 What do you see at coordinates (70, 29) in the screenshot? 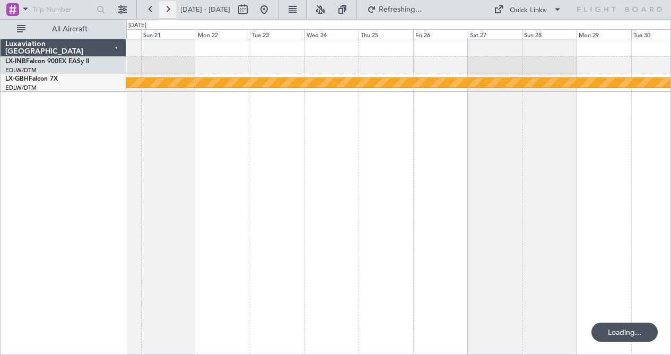
I see `span: All Aircraft` at bounding box center [70, 29].